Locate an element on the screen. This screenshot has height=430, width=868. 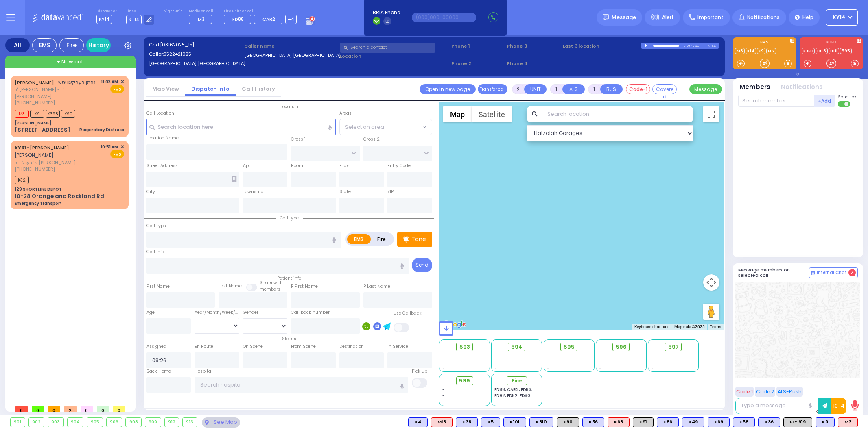
div: M3 is located at coordinates (847, 423).